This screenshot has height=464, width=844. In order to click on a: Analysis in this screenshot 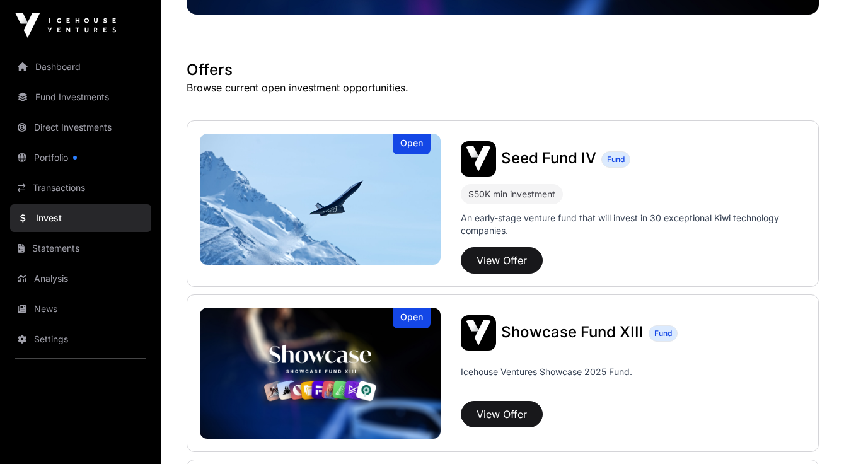, I will do `click(81, 279)`.